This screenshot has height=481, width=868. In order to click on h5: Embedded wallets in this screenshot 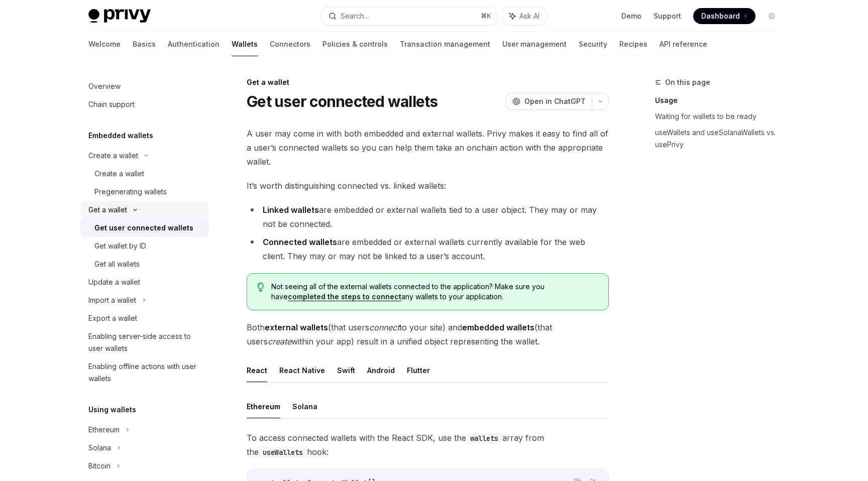, I will do `click(121, 135)`.